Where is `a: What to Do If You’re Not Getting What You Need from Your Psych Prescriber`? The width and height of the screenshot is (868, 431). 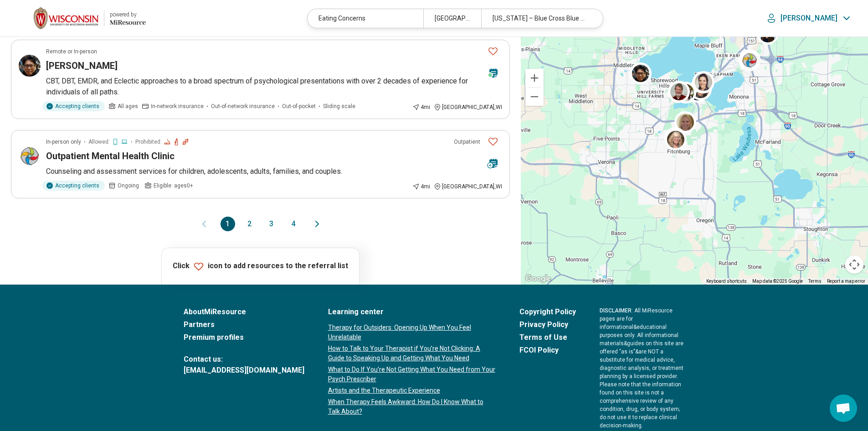 a: What to Do If You’re Not Getting What You Need from Your Psych Prescriber is located at coordinates (412, 374).